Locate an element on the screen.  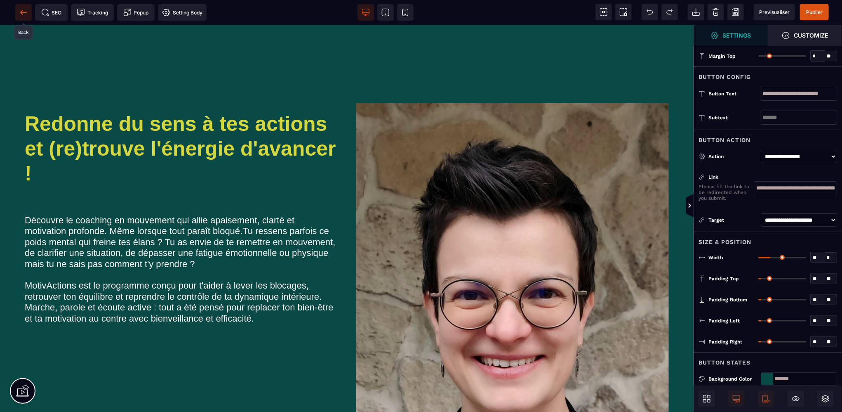
span: Padding Left is located at coordinates (724, 321).